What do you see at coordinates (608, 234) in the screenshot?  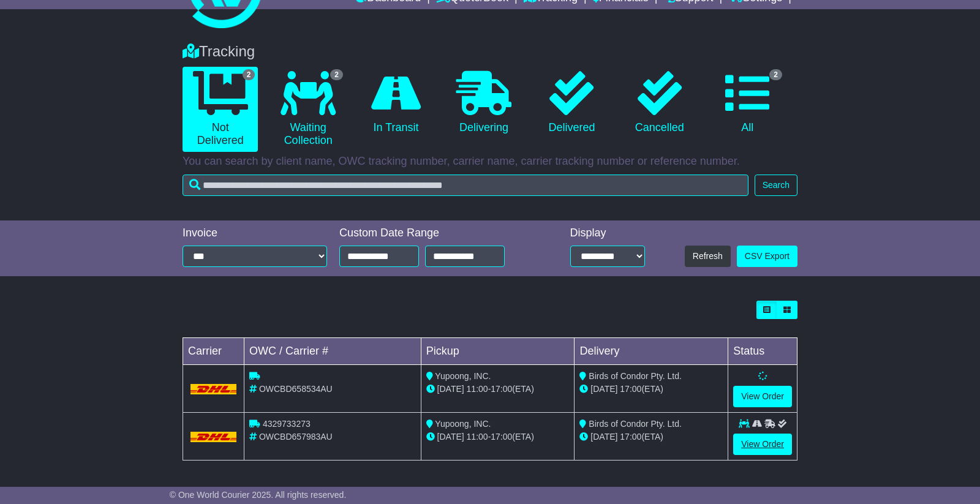 I see `div: Display` at bounding box center [608, 234].